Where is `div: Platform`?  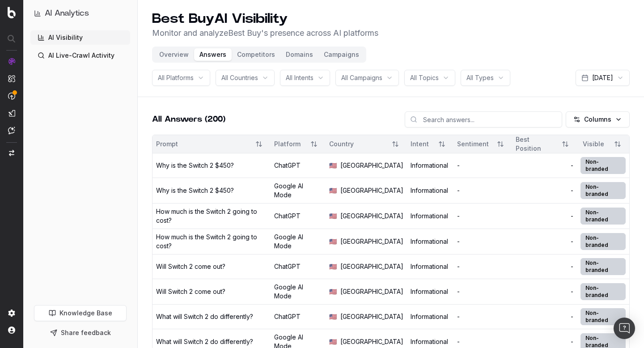
div: Platform is located at coordinates (288, 144).